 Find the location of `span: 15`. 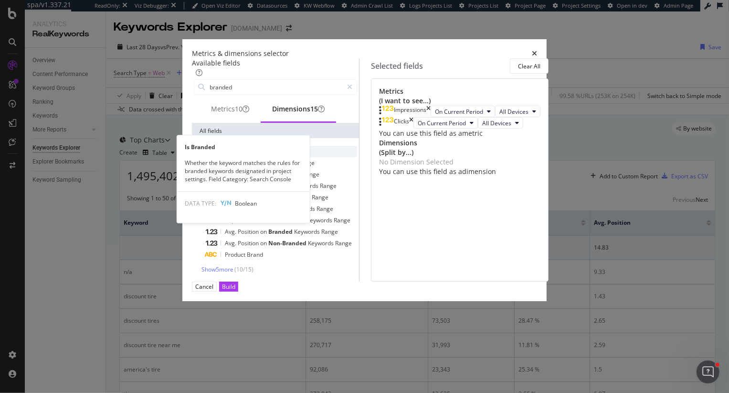

span: 15 is located at coordinates (314, 108).